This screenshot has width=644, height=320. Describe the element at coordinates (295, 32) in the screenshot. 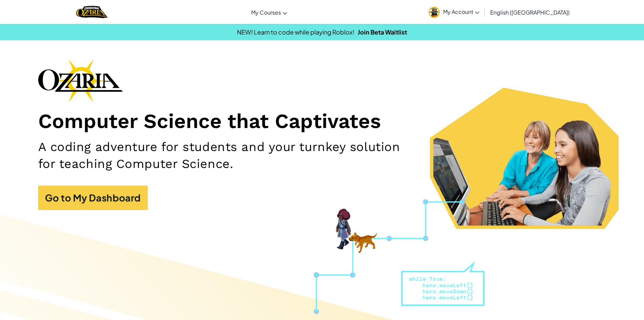

I see `span: NEW! Learn to code while playing Roblox!` at that location.